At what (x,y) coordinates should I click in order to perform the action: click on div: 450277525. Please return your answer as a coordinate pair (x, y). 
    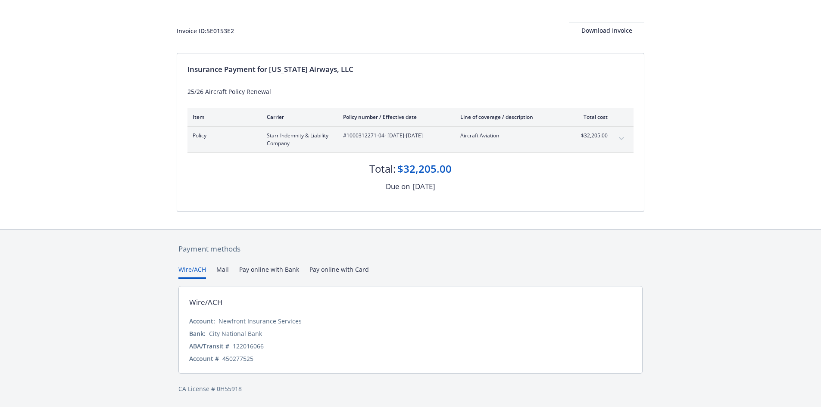
    Looking at the image, I should click on (238, 359).